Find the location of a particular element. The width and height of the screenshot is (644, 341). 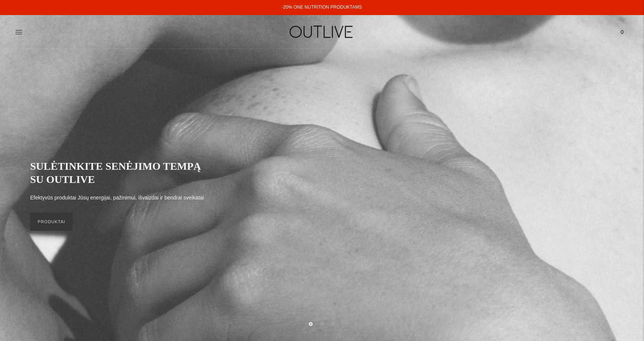

a: 0 is located at coordinates (622, 32).